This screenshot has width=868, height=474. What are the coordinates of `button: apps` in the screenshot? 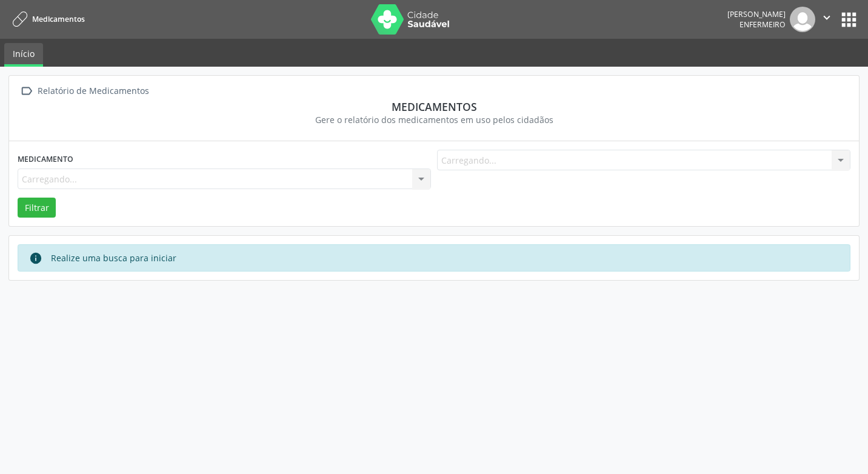 It's located at (848, 20).